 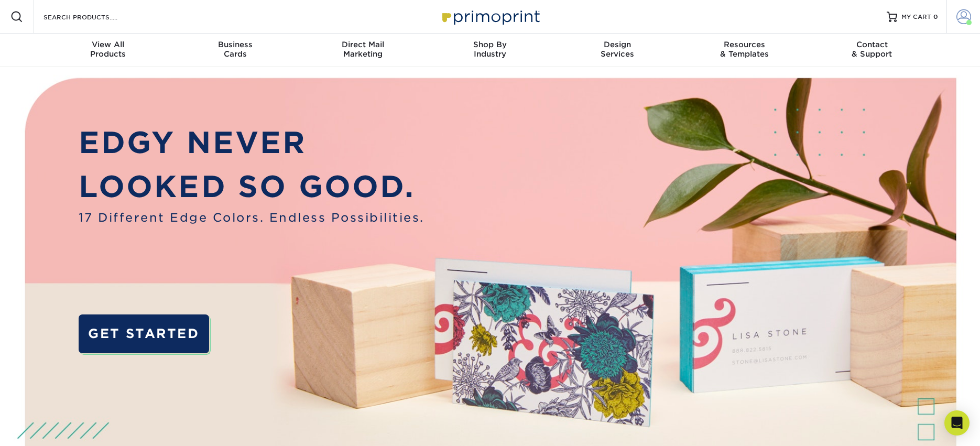 What do you see at coordinates (108, 44) in the screenshot?
I see `span: View All` at bounding box center [108, 44].